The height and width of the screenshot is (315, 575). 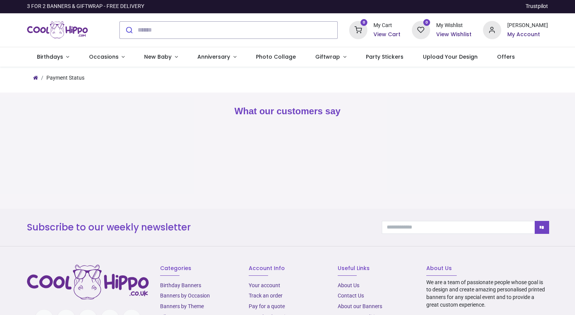 What do you see at coordinates (360, 306) in the screenshot?
I see `a: About our Banners` at bounding box center [360, 306].